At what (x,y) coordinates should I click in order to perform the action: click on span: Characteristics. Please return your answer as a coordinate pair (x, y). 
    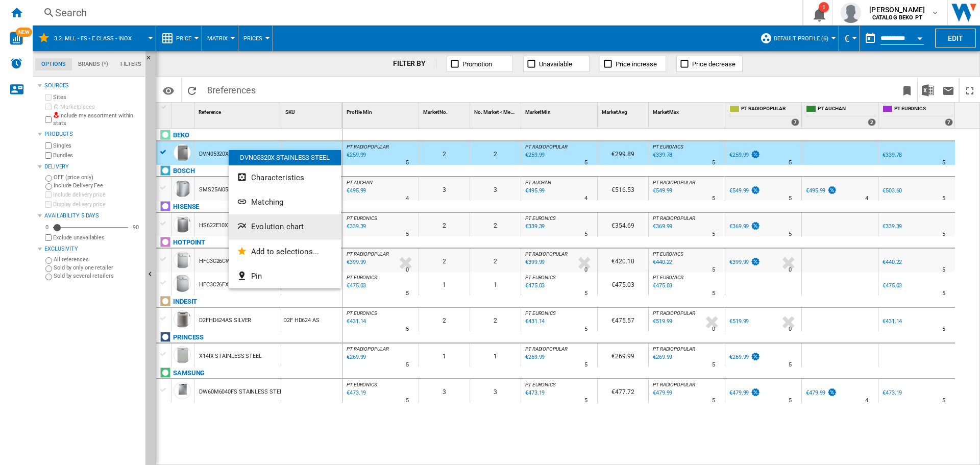
    Looking at the image, I should click on (278, 177).